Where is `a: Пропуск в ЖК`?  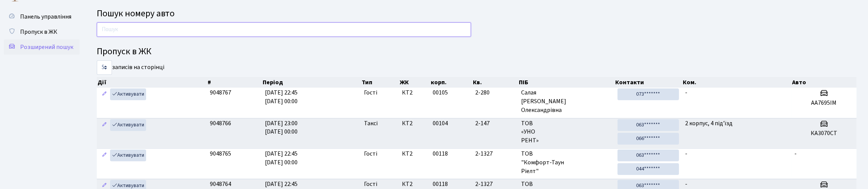 a: Пропуск в ЖК is located at coordinates (42, 32).